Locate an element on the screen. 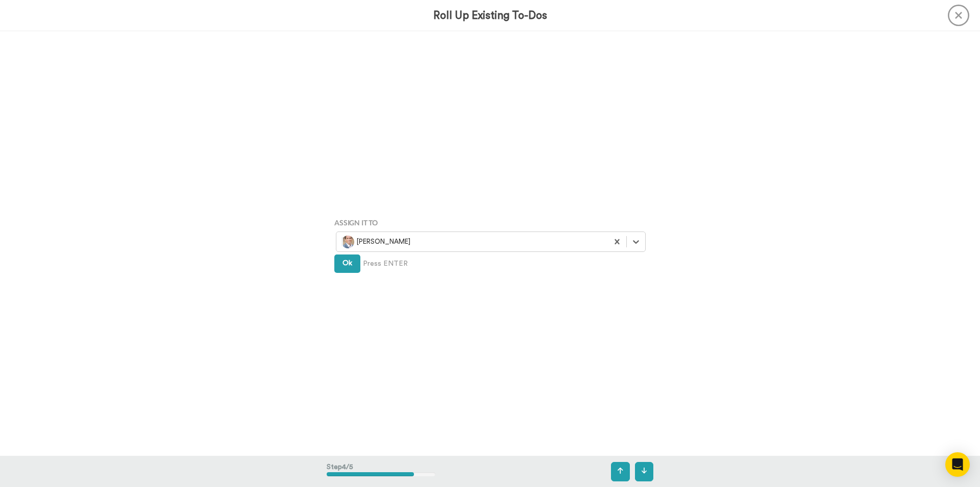 The image size is (980, 487). button: Ok is located at coordinates (347, 263).